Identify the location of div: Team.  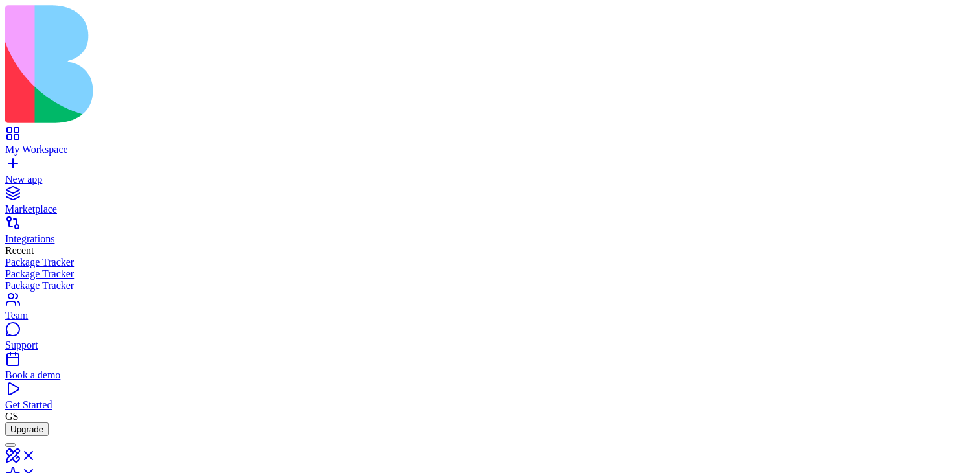
(490, 316).